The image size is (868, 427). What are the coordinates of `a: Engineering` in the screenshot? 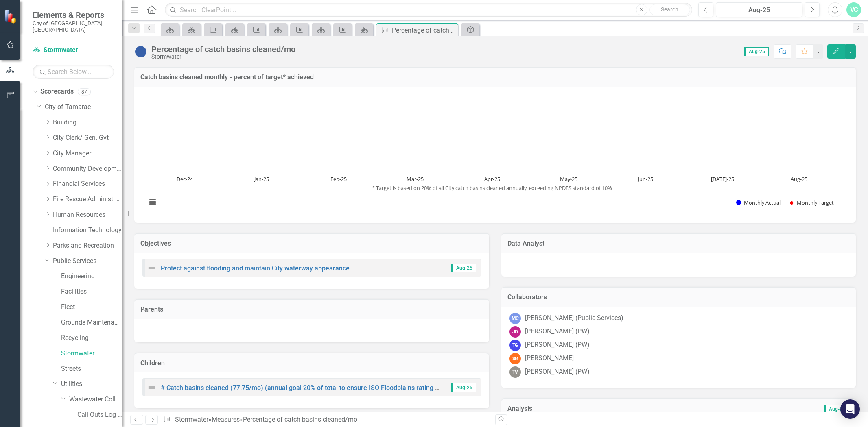 It's located at (92, 276).